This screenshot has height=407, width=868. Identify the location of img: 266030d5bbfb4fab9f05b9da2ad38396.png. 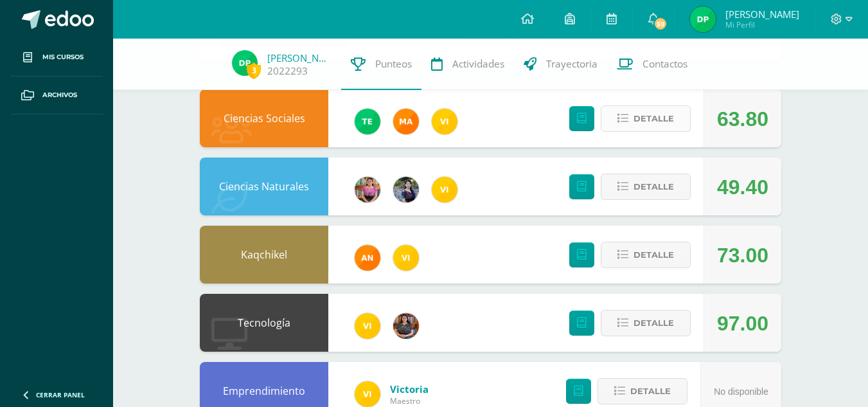
(406, 121).